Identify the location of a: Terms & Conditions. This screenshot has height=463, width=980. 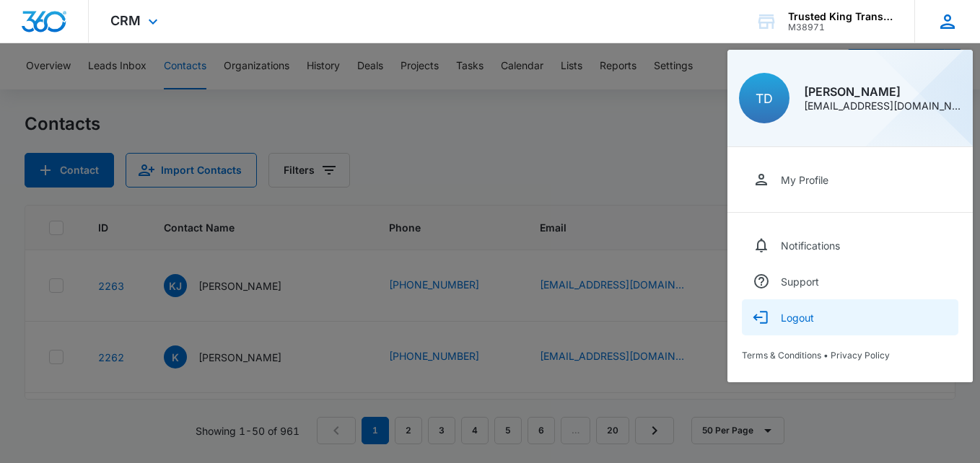
(781, 355).